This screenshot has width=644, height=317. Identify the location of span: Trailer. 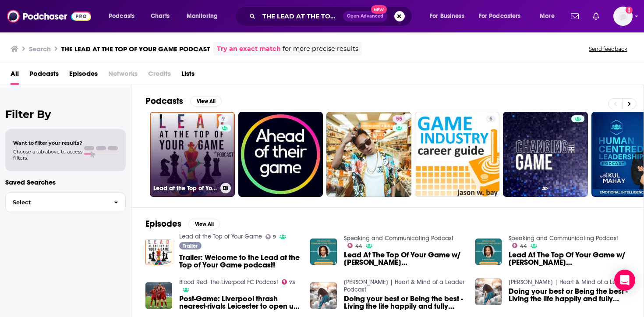
(190, 246).